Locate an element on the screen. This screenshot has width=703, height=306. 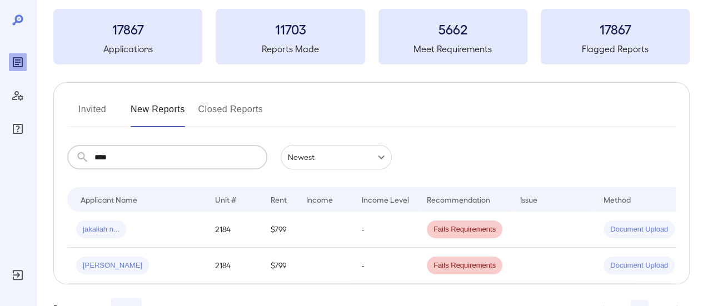
div: Log Out is located at coordinates (18, 275).